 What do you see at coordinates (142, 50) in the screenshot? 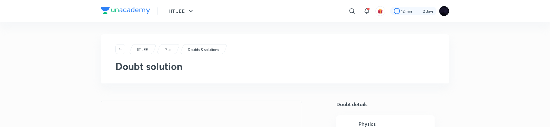
I see `p: IIT JEE` at bounding box center [142, 50].